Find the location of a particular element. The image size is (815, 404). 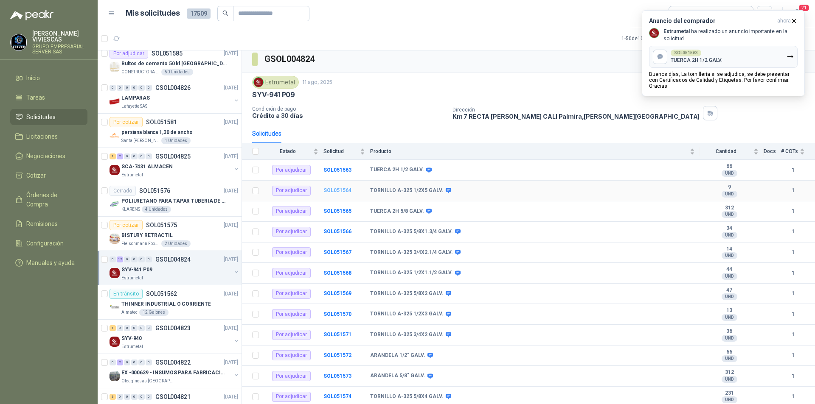

a: SOL051563 is located at coordinates (337, 170).